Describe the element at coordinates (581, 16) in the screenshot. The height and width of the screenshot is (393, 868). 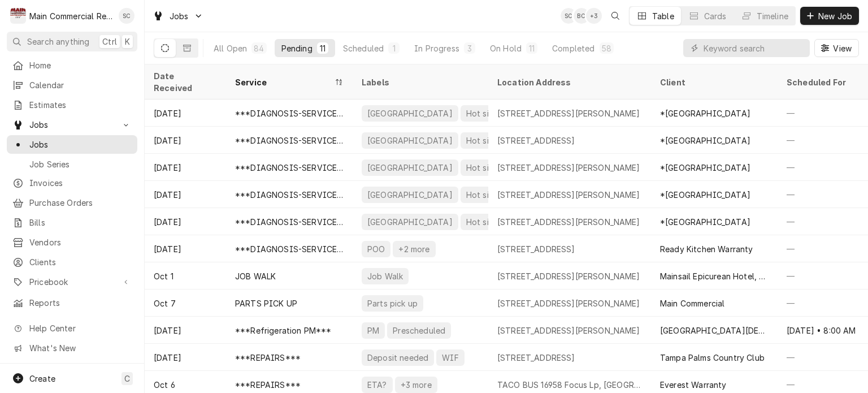
I see `div: BC` at that location.